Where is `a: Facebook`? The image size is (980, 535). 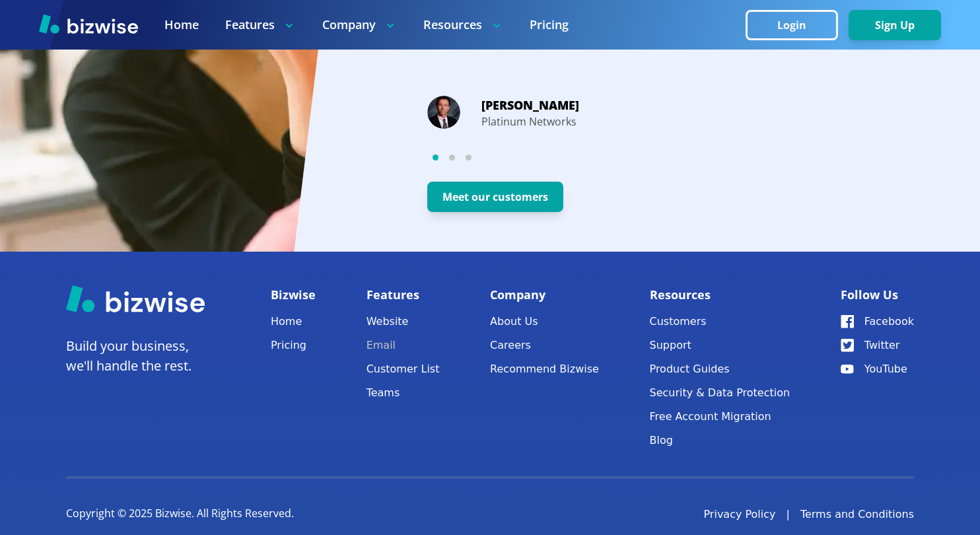
a: Facebook is located at coordinates (877, 322).